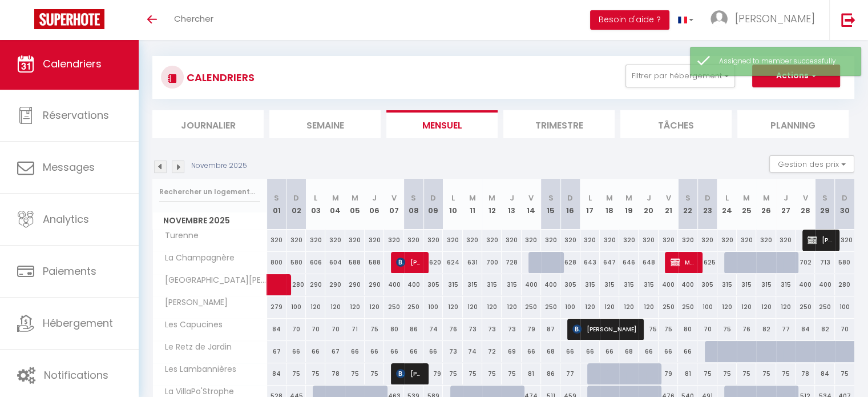 The height and width of the screenshot is (397, 868). I want to click on div: 67, so click(277, 351).